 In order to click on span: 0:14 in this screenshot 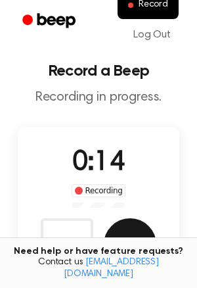, I will do `click(99, 163)`.